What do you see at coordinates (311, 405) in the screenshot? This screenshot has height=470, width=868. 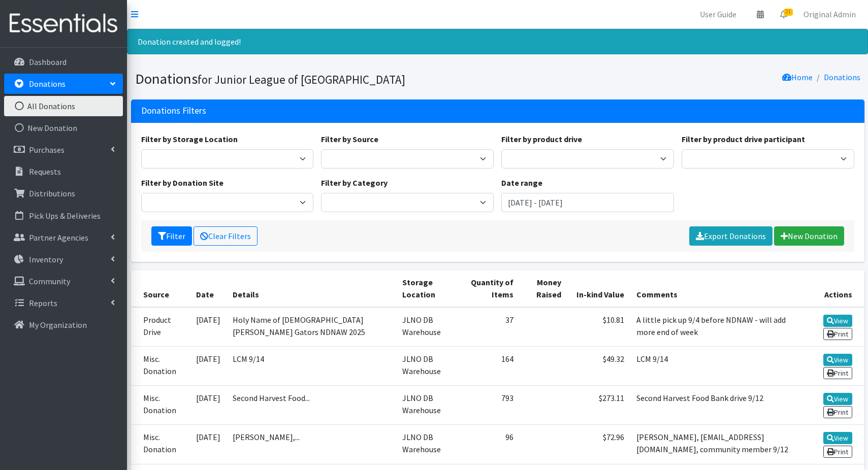 I see `td: Second Harvest Food...` at bounding box center [311, 405].